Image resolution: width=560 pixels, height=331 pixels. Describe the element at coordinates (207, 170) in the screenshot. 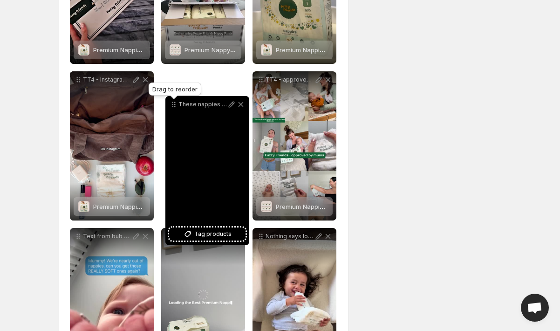

I see `div: These nappies are planet-friendly and 100 free from nastiesno chlorine lotions latex or fragrance...` at that location.